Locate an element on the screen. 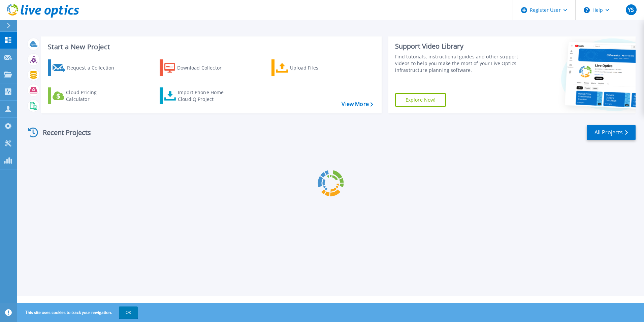 This screenshot has width=644, height=322. a: Request a Collection is located at coordinates (86, 68).